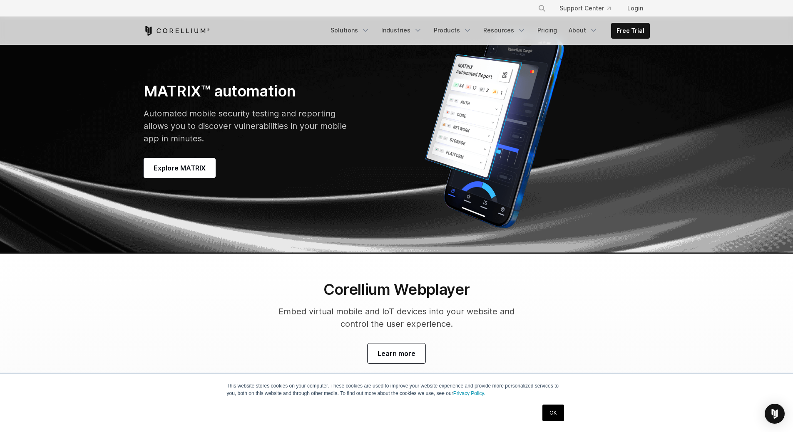 This screenshot has height=432, width=793. I want to click on div: Open Intercom Messenger, so click(774, 414).